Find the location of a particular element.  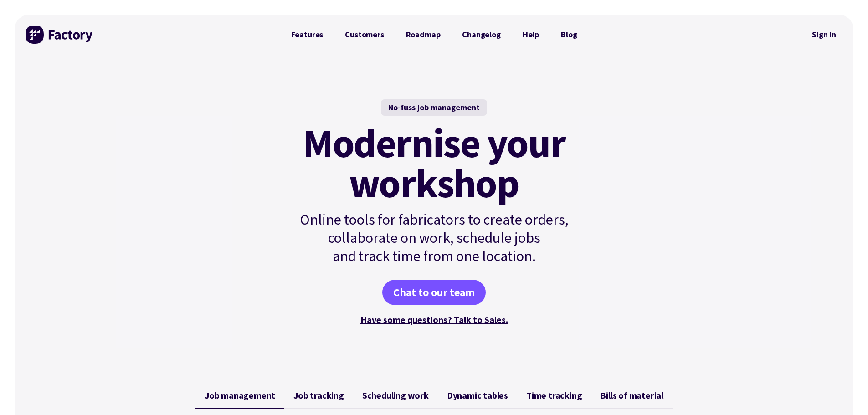

a: Blog is located at coordinates (569, 34).